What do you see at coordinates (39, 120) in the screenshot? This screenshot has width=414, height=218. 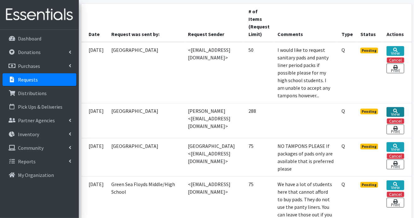 I see `a: Partner Agencies` at bounding box center [39, 120].